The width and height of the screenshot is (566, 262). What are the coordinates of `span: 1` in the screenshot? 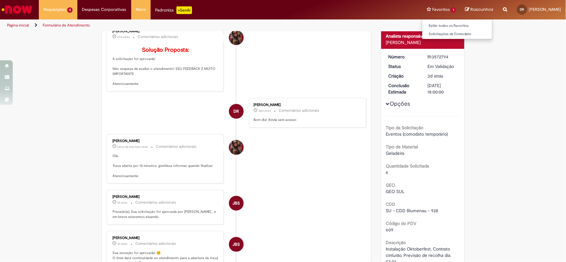 It's located at (453, 10).